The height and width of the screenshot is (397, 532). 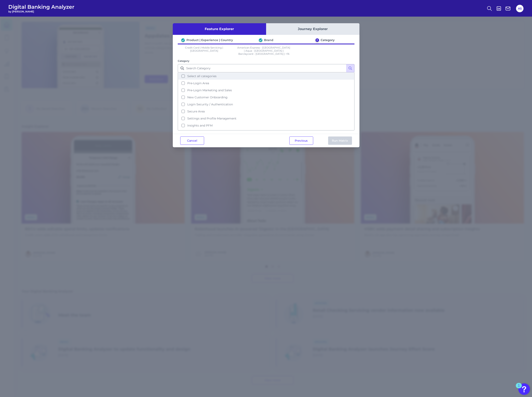 What do you see at coordinates (266, 104) in the screenshot?
I see `button: Login Security / Authentication` at bounding box center [266, 104].